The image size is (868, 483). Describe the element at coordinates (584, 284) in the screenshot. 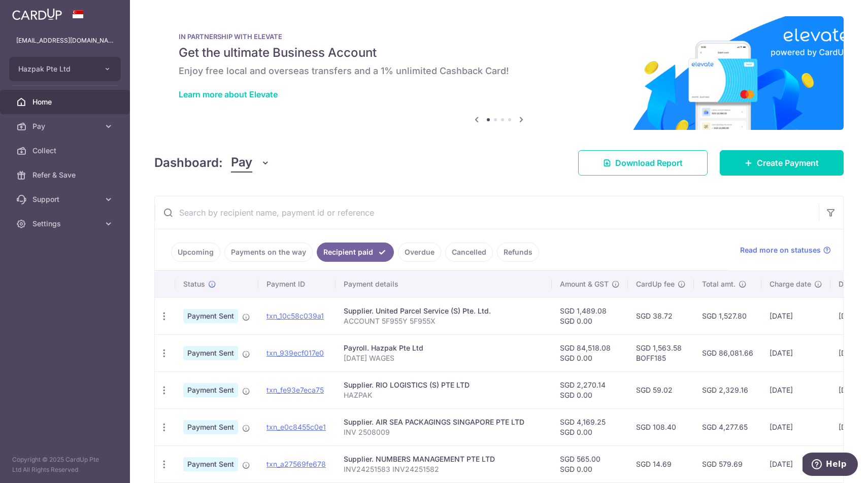

I see `span: Amount & GST` at that location.